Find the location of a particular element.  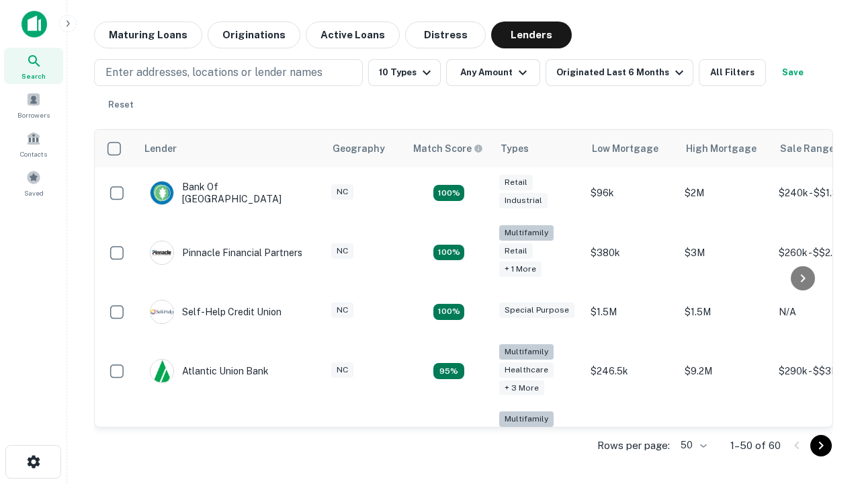

th: Geography is located at coordinates (365, 148).